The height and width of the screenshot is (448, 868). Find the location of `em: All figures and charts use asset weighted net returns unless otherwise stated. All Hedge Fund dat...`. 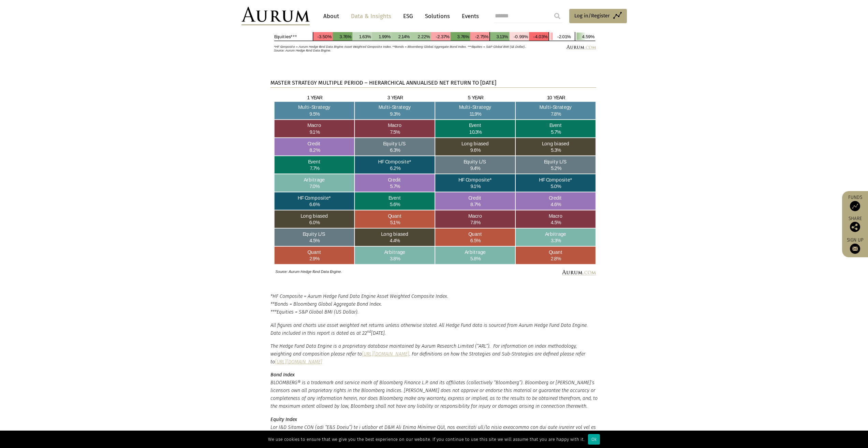

em: All figures and charts use asset weighted net returns unless otherwise stated. All Hedge Fund dat... is located at coordinates (429, 330).